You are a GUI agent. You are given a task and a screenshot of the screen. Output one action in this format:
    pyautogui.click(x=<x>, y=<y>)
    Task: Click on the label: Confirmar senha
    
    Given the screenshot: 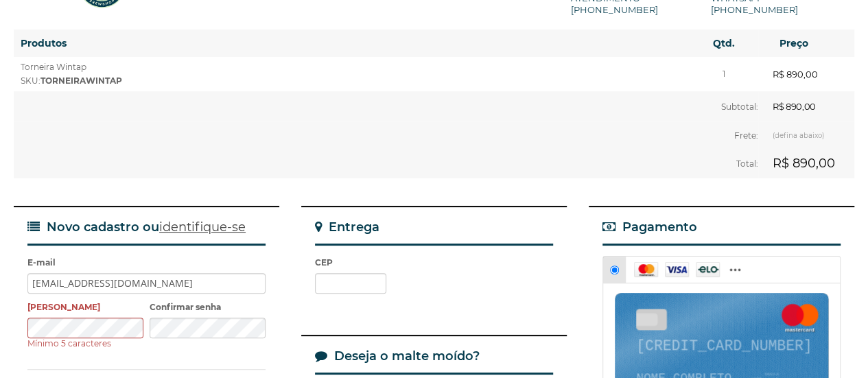 What is the action you would take?
    pyautogui.click(x=207, y=307)
    